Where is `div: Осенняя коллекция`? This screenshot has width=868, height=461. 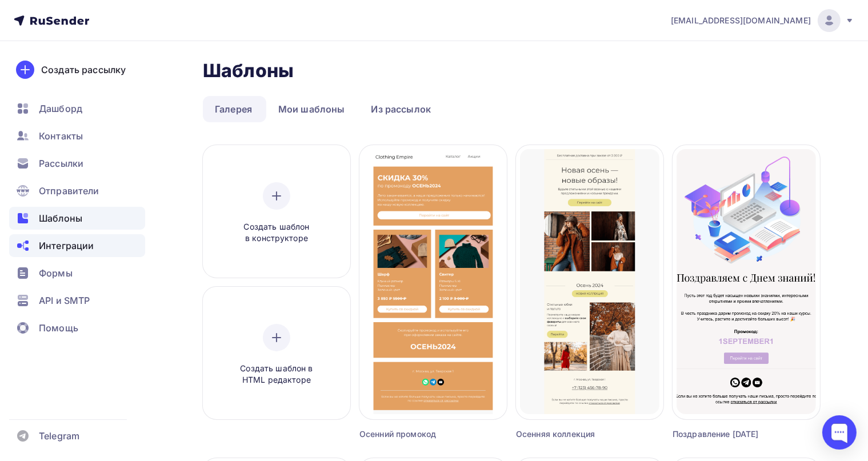
div: Осенняя коллекция is located at coordinates (571, 434).